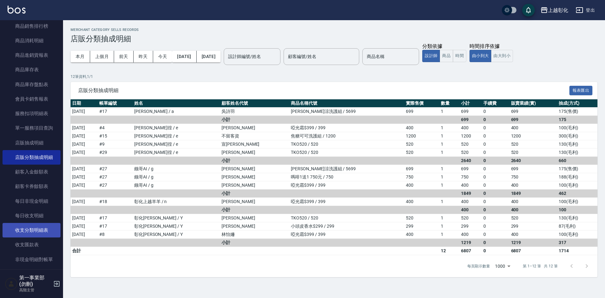 The height and width of the screenshot is (298, 605). What do you see at coordinates (334, 30) in the screenshot?
I see `h2: Merchant Category Sells Records` at bounding box center [334, 30].